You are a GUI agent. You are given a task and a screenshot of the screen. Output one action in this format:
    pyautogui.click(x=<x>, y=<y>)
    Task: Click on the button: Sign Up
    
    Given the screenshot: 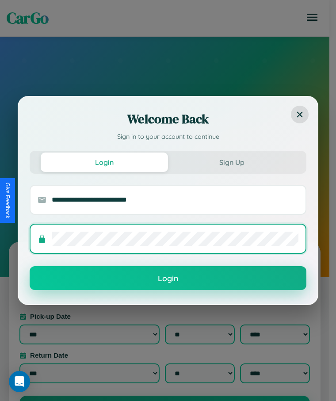 What is the action you would take?
    pyautogui.click(x=232, y=162)
    